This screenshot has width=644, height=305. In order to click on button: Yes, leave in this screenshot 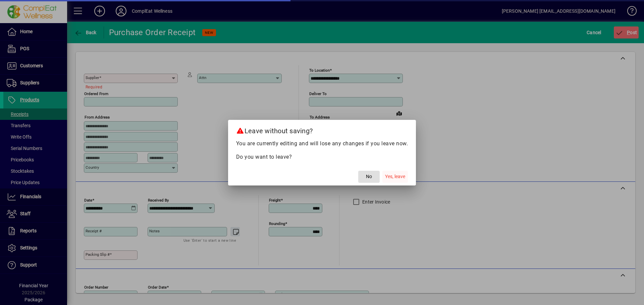, I will do `click(395, 177)`.